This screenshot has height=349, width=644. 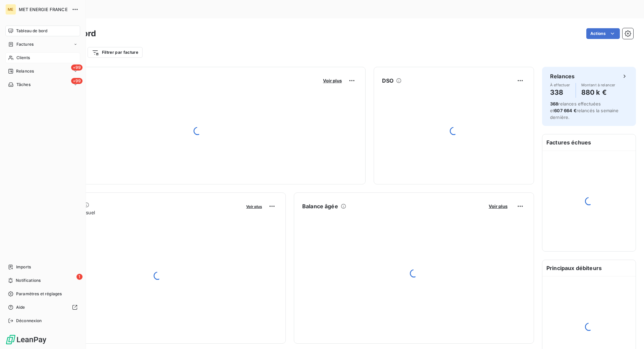 I want to click on span: relances effectuées et relancés la semaine dernière., so click(x=584, y=110).